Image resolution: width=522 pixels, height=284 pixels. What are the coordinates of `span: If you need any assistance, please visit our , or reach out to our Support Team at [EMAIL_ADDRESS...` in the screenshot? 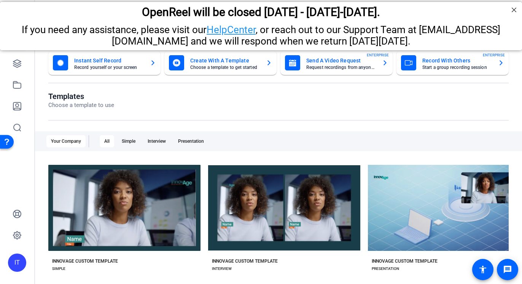 It's located at (261, 33).